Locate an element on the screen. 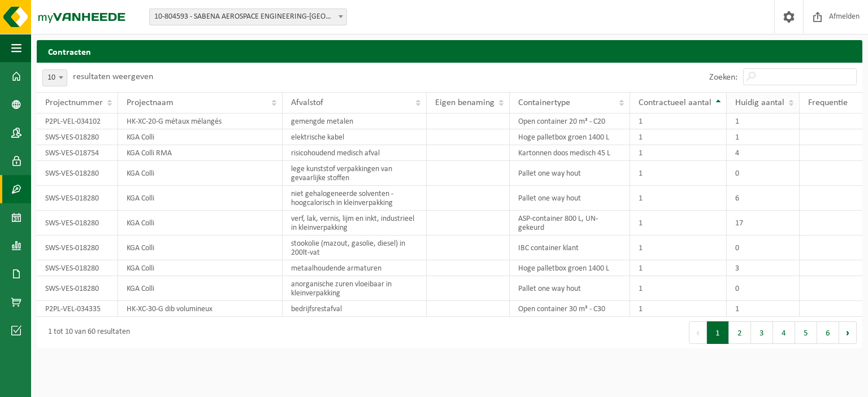  span: Containertype is located at coordinates (544, 103).